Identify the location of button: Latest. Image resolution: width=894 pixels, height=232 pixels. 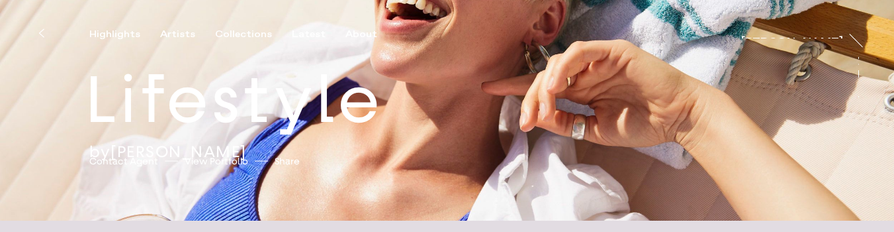
(318, 34).